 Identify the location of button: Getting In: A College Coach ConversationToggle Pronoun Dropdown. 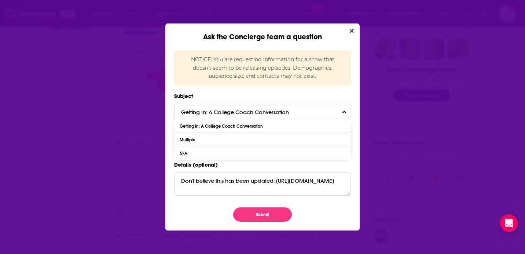
(263, 112).